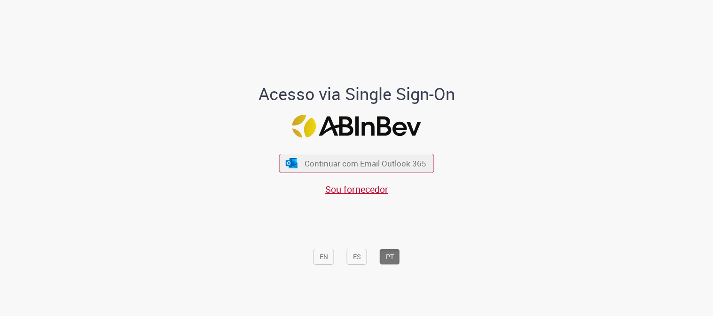 This screenshot has height=316, width=713. I want to click on button: PT, so click(389, 256).